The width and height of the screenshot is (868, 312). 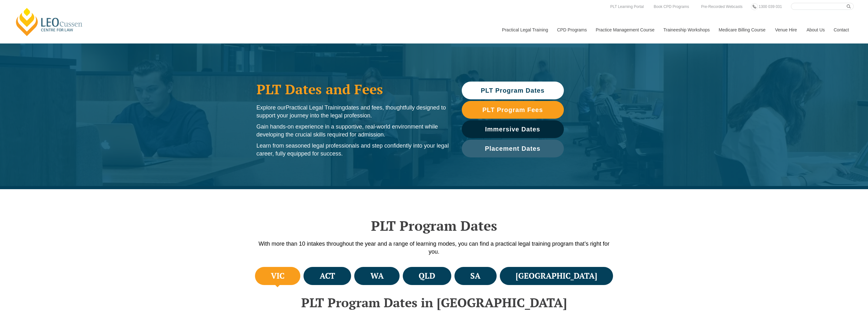 I want to click on a: Placement Dates, so click(x=513, y=149).